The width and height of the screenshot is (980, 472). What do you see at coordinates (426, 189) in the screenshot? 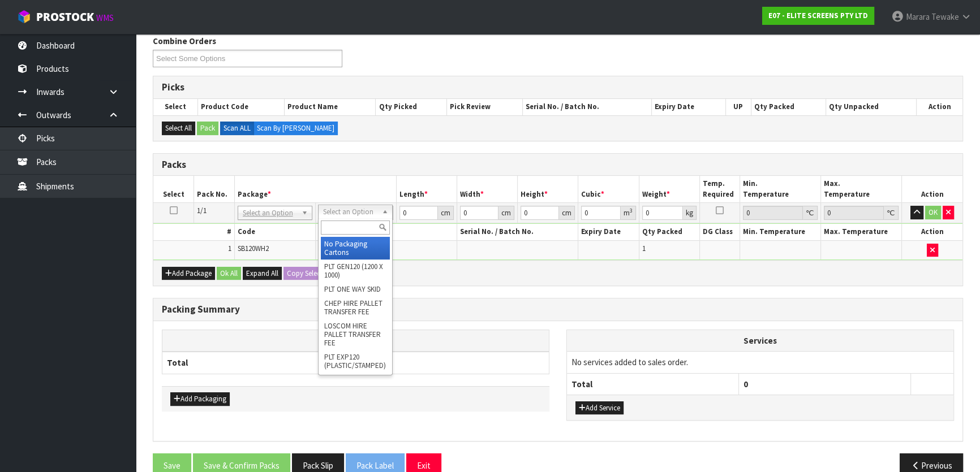
I see `th: Length` at bounding box center [426, 189].